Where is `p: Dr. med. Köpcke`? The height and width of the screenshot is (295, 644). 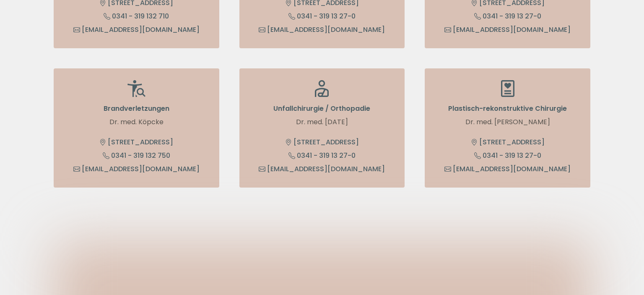
p: Dr. med. Köpcke is located at coordinates (136, 122).